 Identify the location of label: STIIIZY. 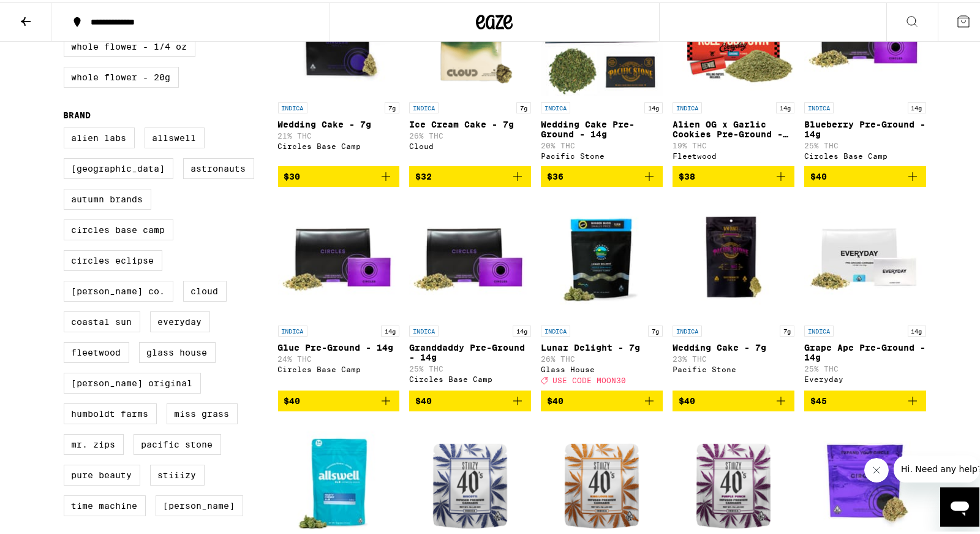
(177, 472).